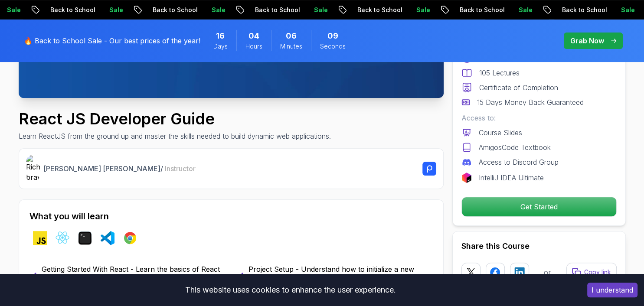 The height and width of the screenshot is (306, 644). What do you see at coordinates (40, 238) in the screenshot?
I see `img: javascript logo` at bounding box center [40, 238].